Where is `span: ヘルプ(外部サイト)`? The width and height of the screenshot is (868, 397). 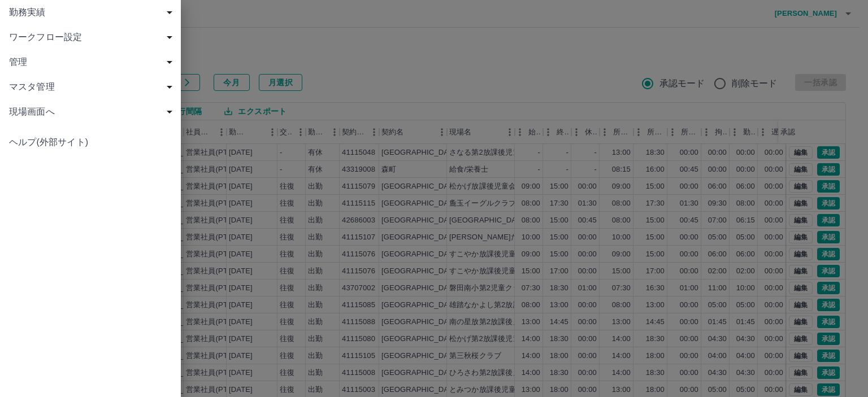 span: ヘルプ(外部サイト) is located at coordinates (90, 142).